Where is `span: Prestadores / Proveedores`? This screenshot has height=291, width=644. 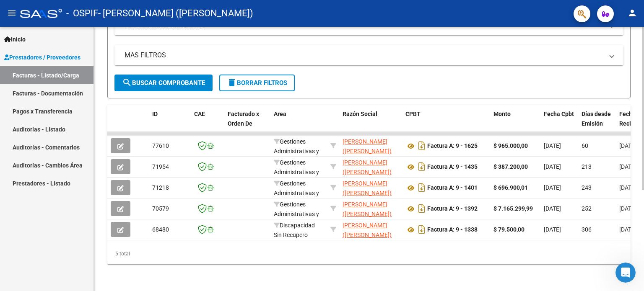
span: Prestadores / Proveedores is located at coordinates (42, 57).